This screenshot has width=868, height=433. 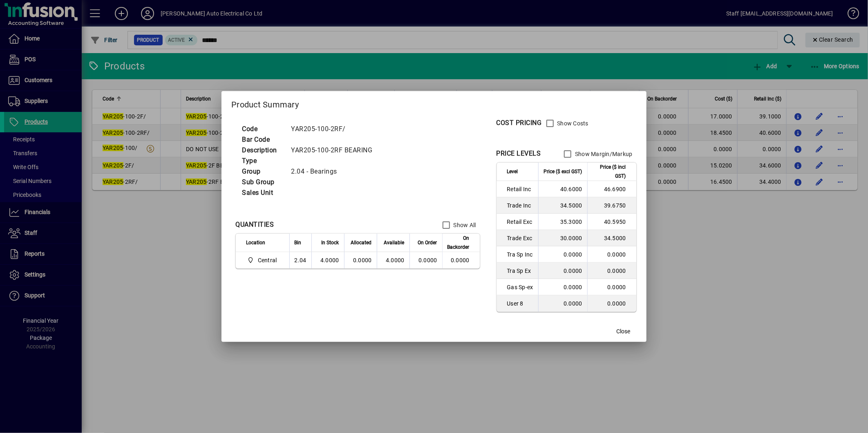 I want to click on span: Available, so click(x=395, y=243).